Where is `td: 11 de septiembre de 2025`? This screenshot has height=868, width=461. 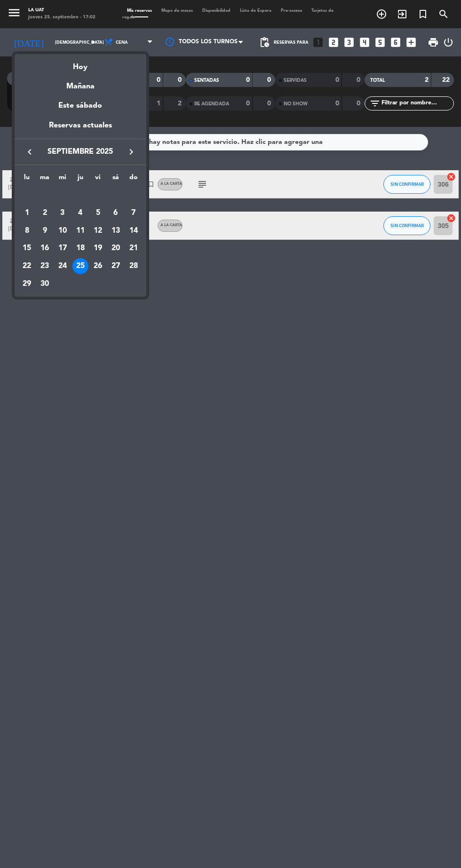 td: 11 de septiembre de 2025 is located at coordinates (80, 231).